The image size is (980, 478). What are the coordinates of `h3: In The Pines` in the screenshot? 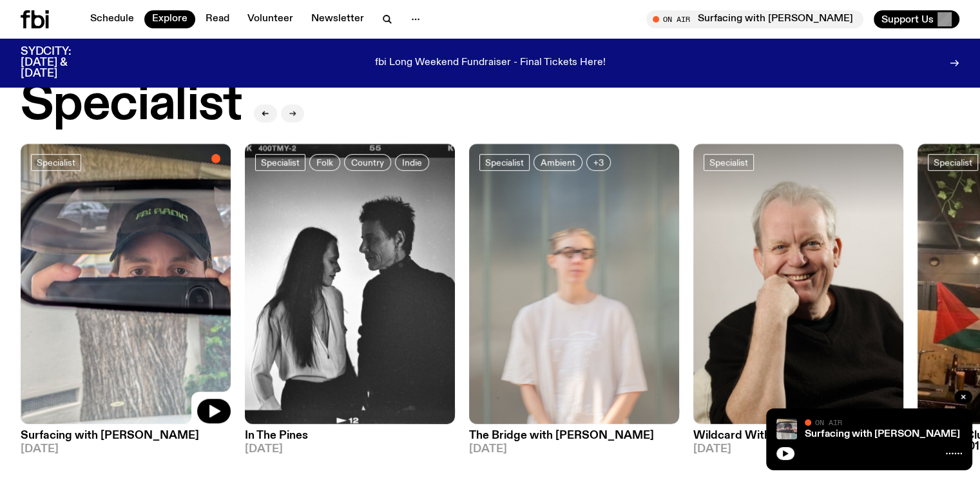 It's located at (350, 435).